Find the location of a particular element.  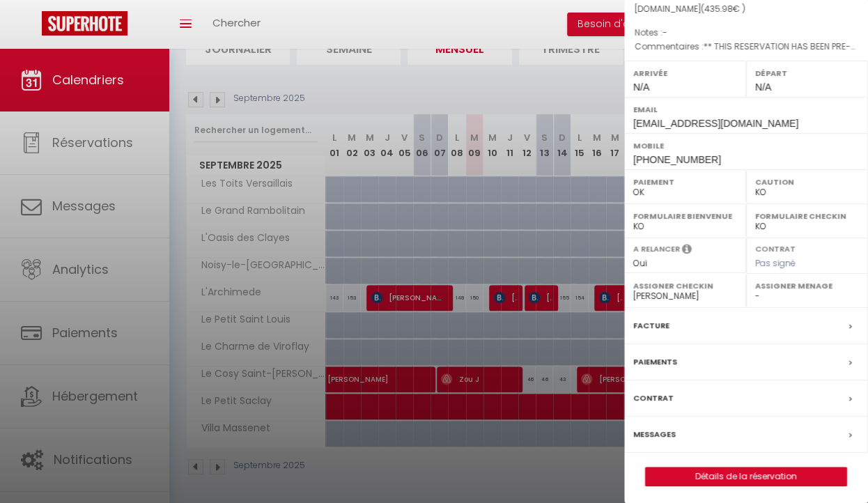

label: A relancer is located at coordinates (656, 249).